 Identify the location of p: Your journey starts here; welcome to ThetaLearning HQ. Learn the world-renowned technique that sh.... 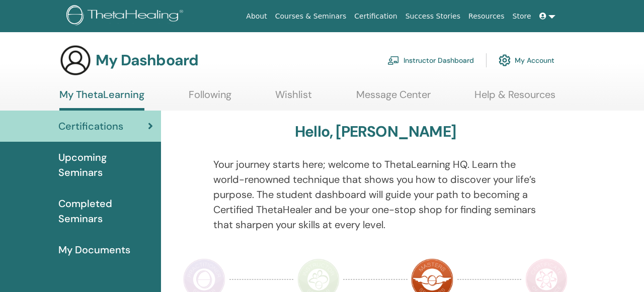
(375, 194).